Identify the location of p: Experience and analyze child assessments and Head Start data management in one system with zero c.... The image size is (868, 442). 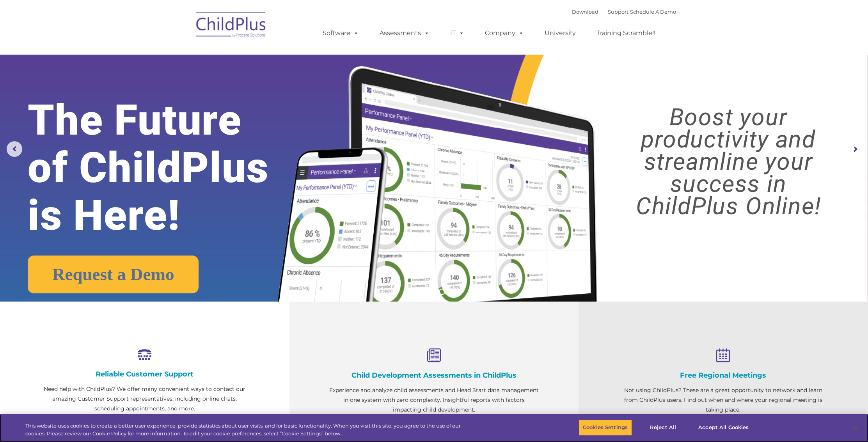
(434, 400).